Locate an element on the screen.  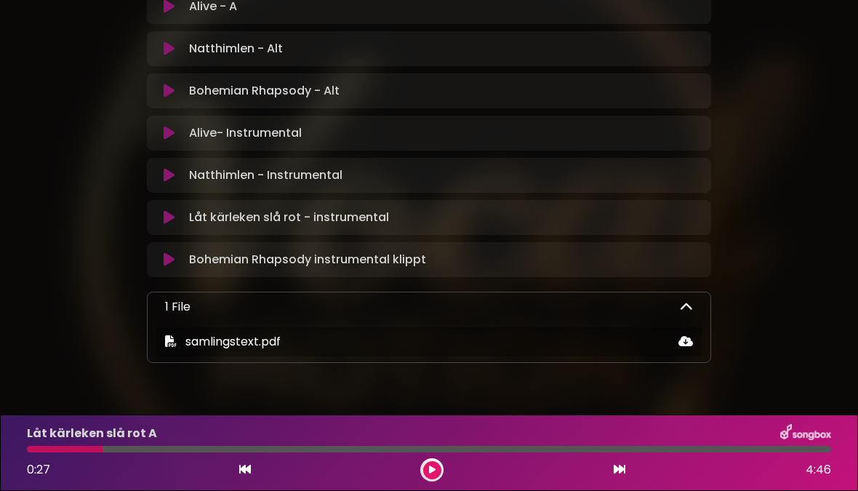
p: Natthimlen - Alt is located at coordinates (236, 49).